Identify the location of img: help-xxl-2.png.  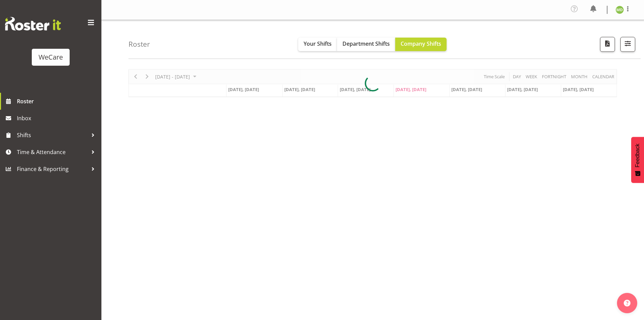
(627, 303).